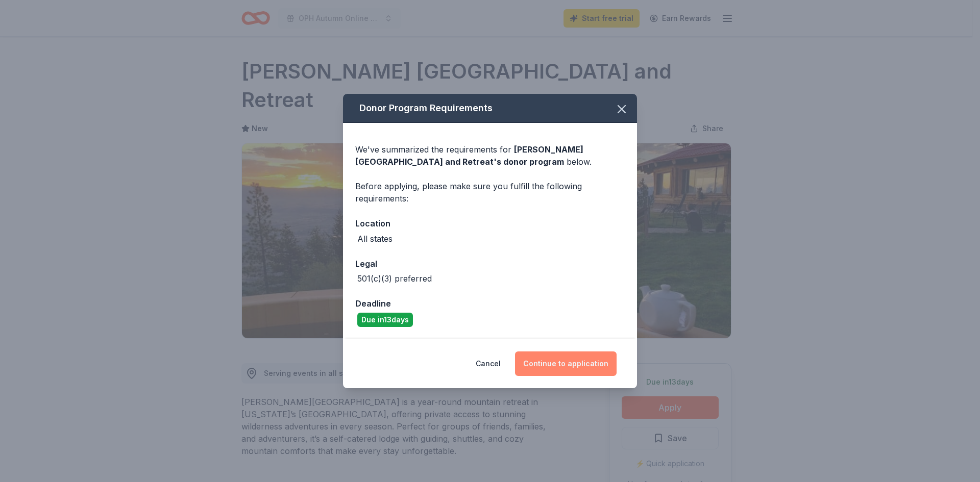 This screenshot has width=980, height=482. What do you see at coordinates (490, 264) in the screenshot?
I see `div: Legal` at bounding box center [490, 264].